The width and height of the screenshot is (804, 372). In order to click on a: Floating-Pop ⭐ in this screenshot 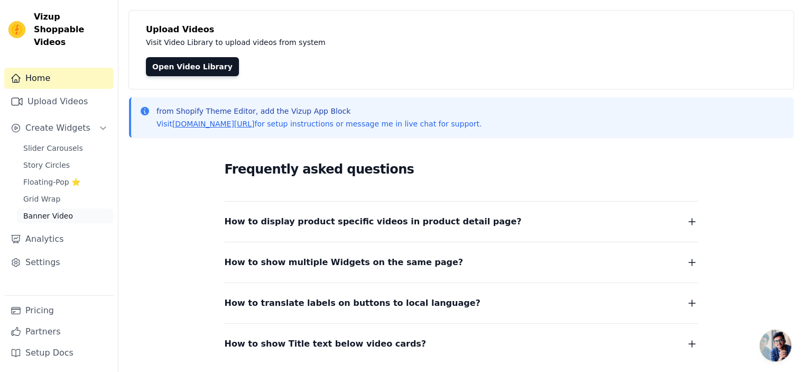, I will do `click(65, 182)`.